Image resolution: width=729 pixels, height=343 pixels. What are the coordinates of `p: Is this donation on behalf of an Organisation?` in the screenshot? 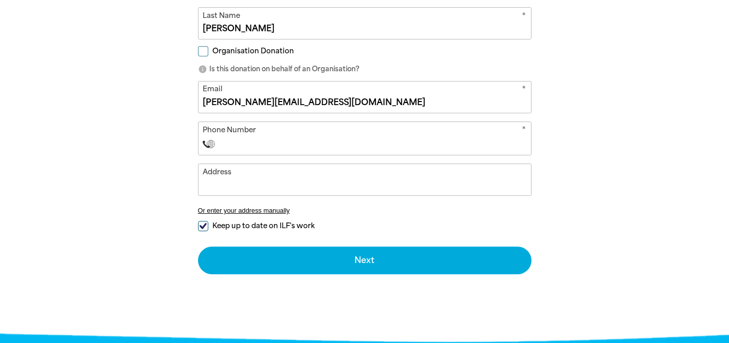 It's located at (365, 69).